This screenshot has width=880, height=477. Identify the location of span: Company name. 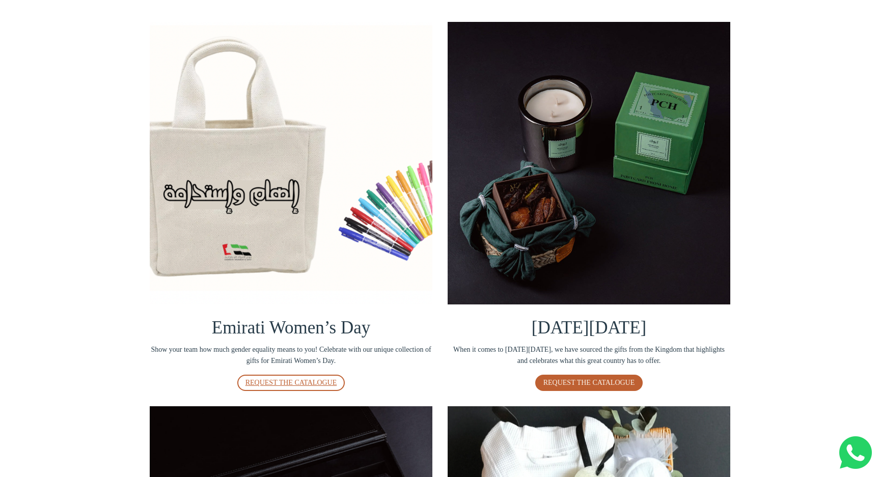
(315, 47).